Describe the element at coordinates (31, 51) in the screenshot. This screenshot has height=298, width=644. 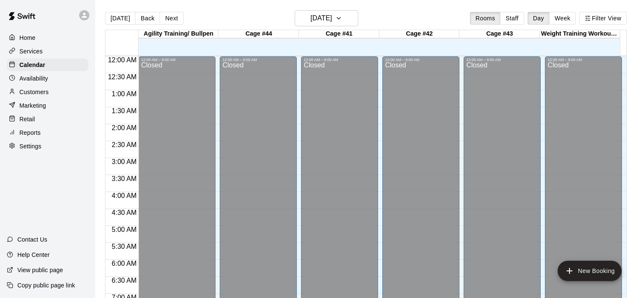
I see `p: Services` at that location.